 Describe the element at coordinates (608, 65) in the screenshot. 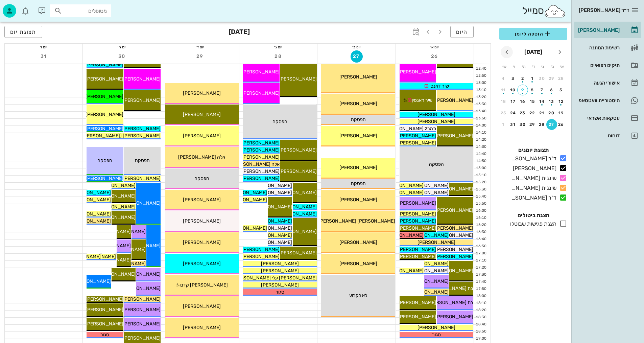

I see `a: תיקים רפואיים` at that location.